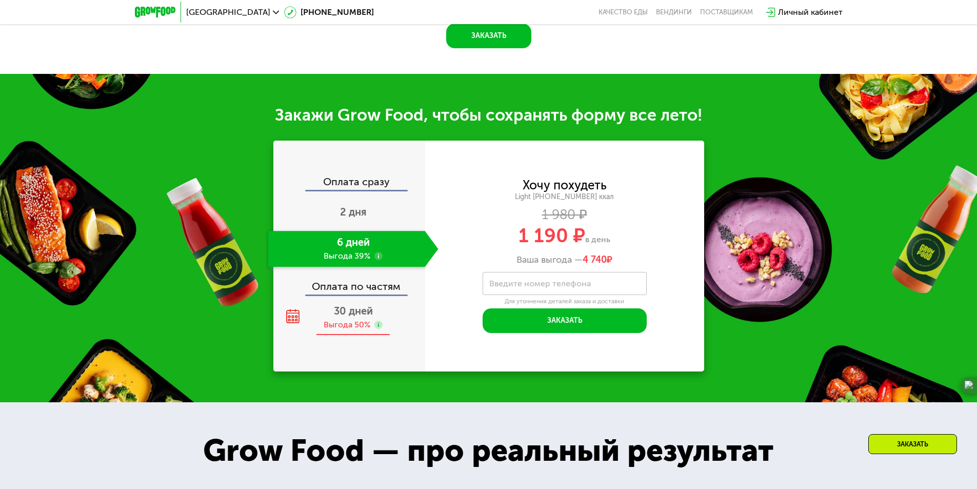 This screenshot has height=489, width=977. Describe the element at coordinates (353, 311) in the screenshot. I see `span: 30 дней` at that location.